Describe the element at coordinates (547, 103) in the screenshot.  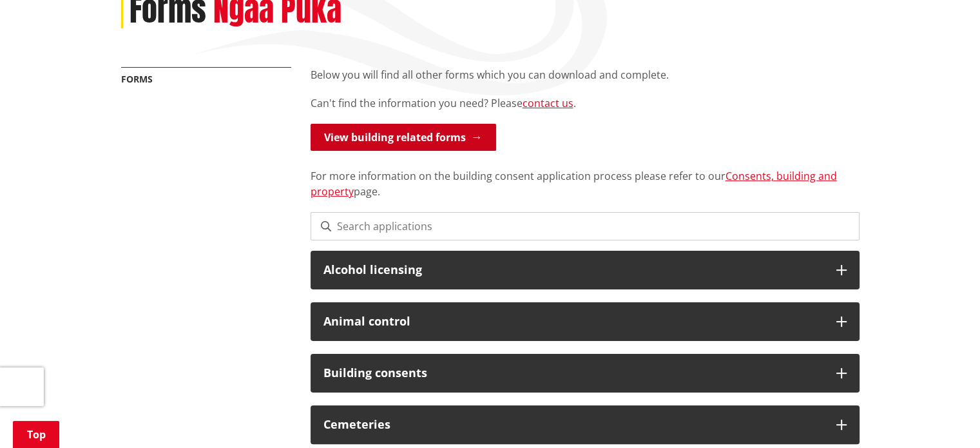
I see `a: contact us` at that location.